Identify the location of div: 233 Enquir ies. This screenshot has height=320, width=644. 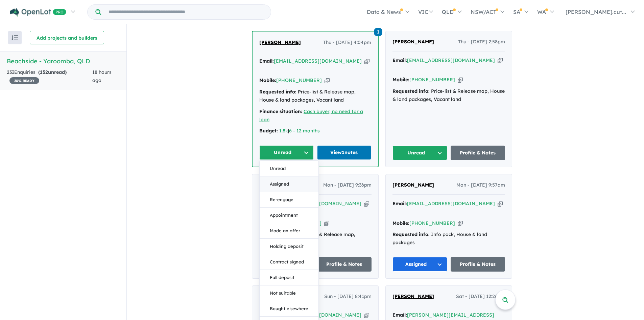
(49, 76).